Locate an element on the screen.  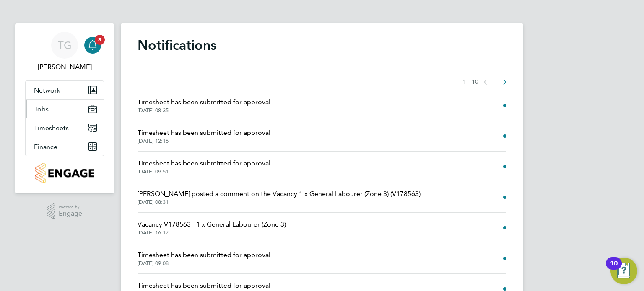
button: Network is located at coordinates (65, 90).